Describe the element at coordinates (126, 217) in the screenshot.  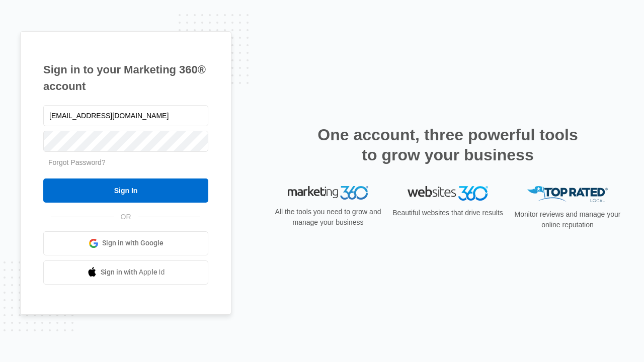
I see `span: OR` at that location.